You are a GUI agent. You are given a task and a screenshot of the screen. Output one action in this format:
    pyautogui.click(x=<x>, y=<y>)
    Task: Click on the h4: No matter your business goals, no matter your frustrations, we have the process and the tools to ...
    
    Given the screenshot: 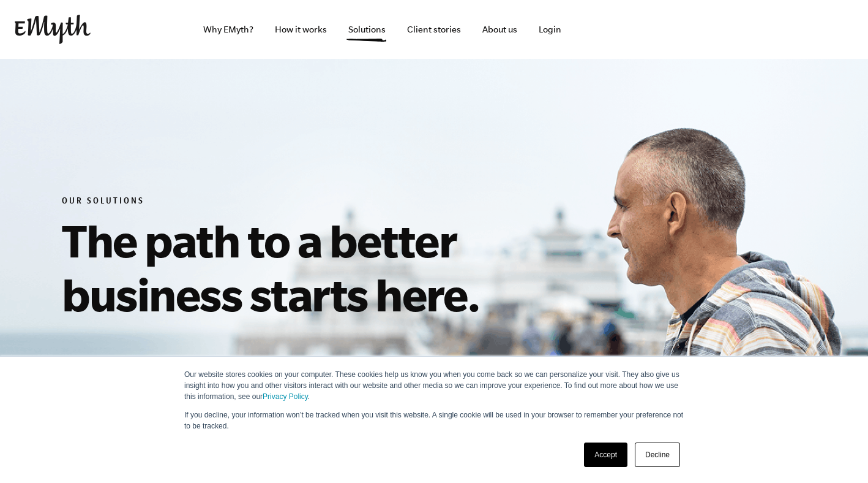 What is the action you would take?
    pyautogui.click(x=179, y=398)
    